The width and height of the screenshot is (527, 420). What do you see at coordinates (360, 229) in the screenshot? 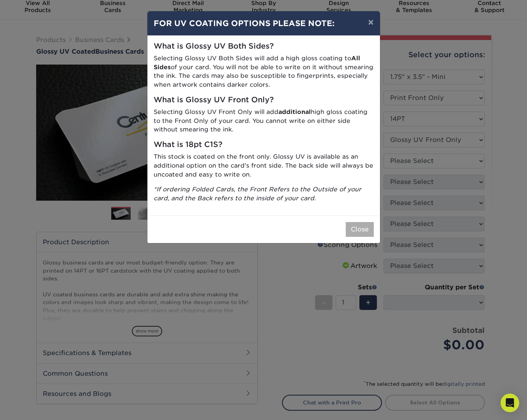
I see `button: Close` at bounding box center [360, 229].